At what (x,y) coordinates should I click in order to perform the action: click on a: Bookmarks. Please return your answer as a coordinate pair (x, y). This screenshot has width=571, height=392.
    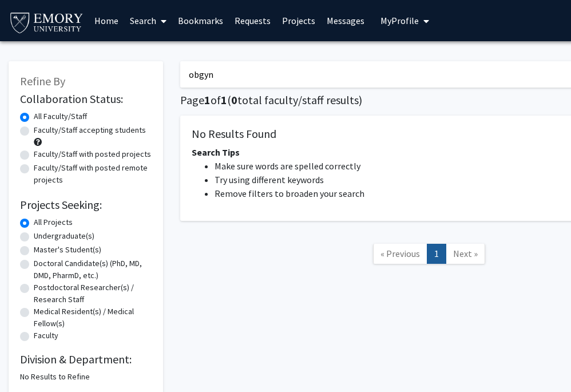
    Looking at the image, I should click on (200, 21).